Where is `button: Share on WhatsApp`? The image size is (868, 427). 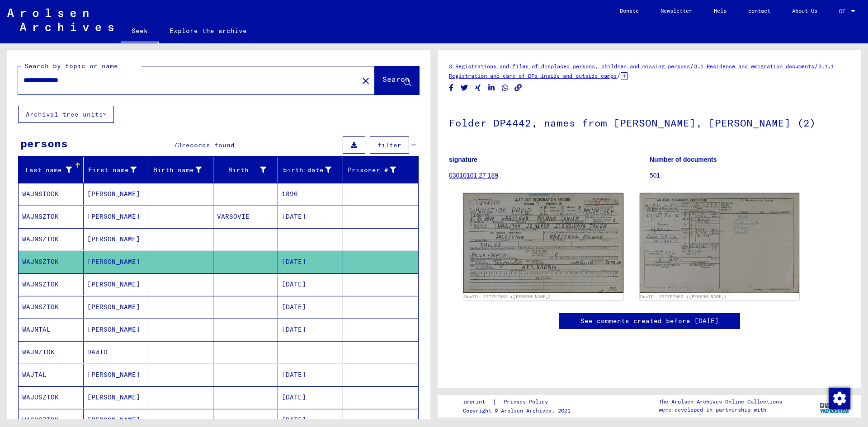
button: Share on WhatsApp is located at coordinates (505, 87).